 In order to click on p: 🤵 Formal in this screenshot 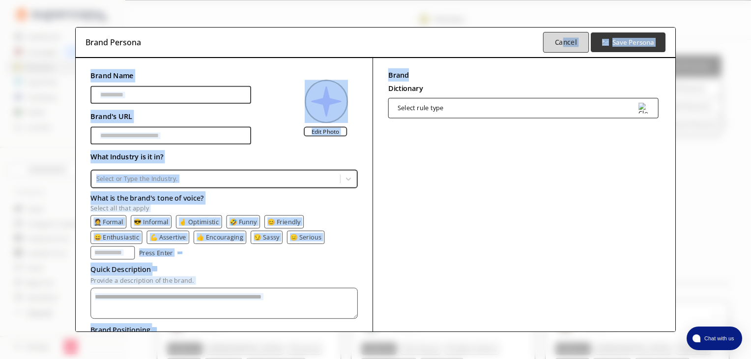, I will do `click(108, 221)`.